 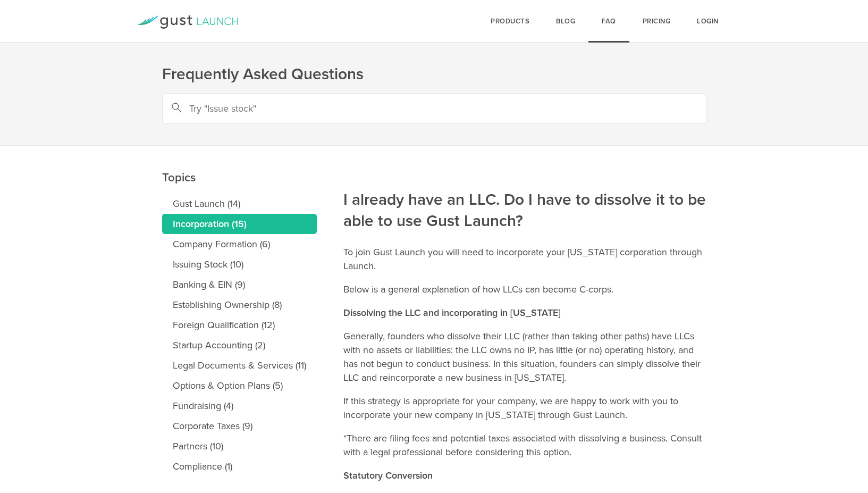 What do you see at coordinates (239, 386) in the screenshot?
I see `a: Options & Option Plans (5)` at bounding box center [239, 386].